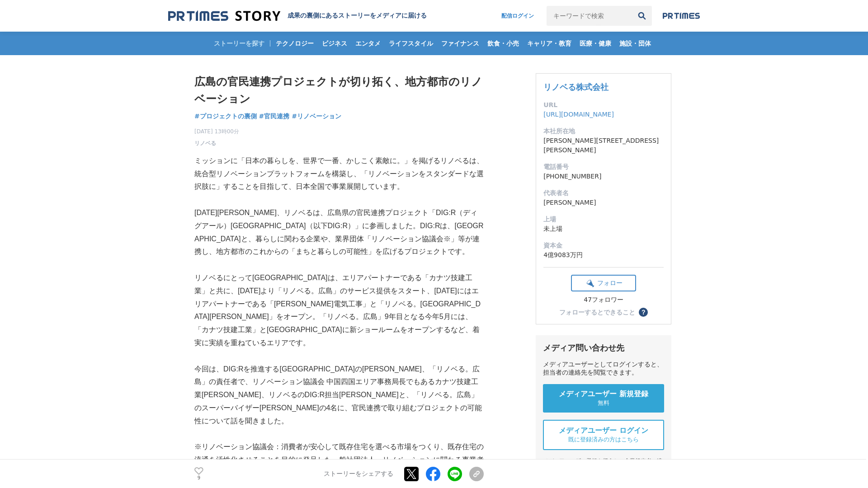  I want to click on span: #官民連携, so click(274, 116).